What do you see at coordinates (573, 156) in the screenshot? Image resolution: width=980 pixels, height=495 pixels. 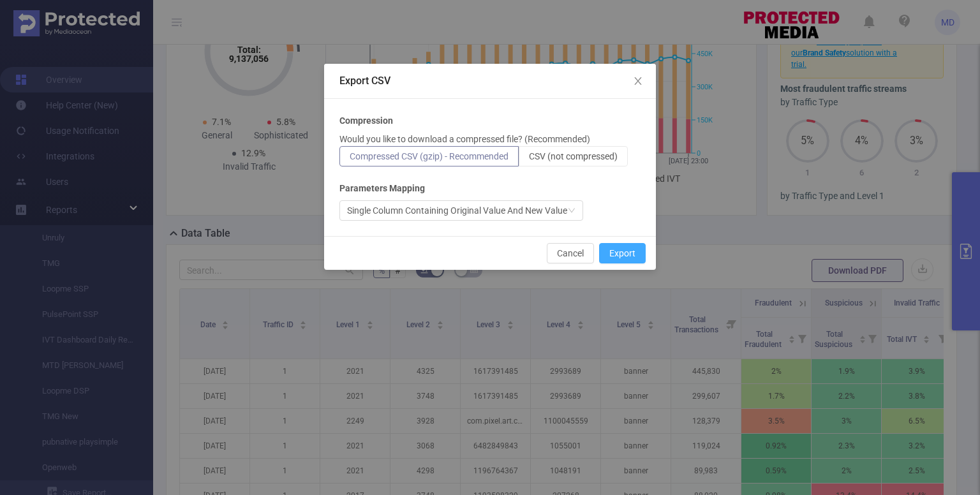 I see `span: CSV (not compressed)` at bounding box center [573, 156].